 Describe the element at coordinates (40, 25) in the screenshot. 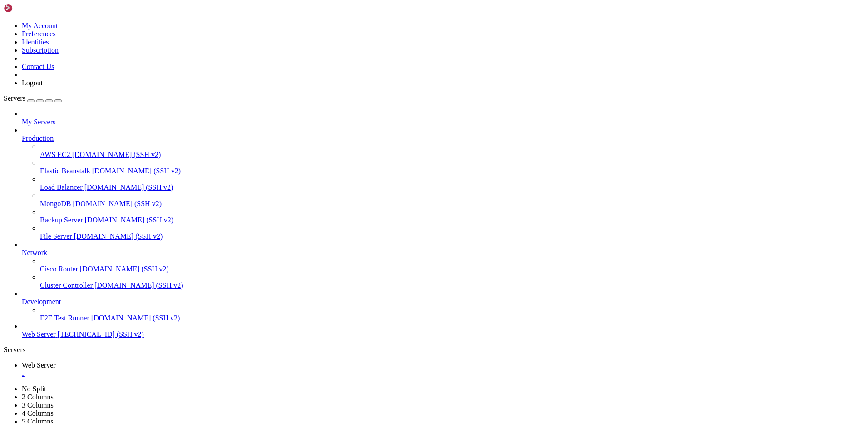

I see `a: My Account` at that location.